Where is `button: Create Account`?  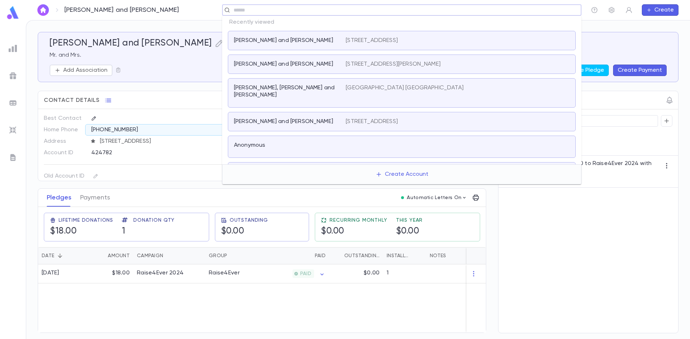 button: Create Account is located at coordinates (401, 175).